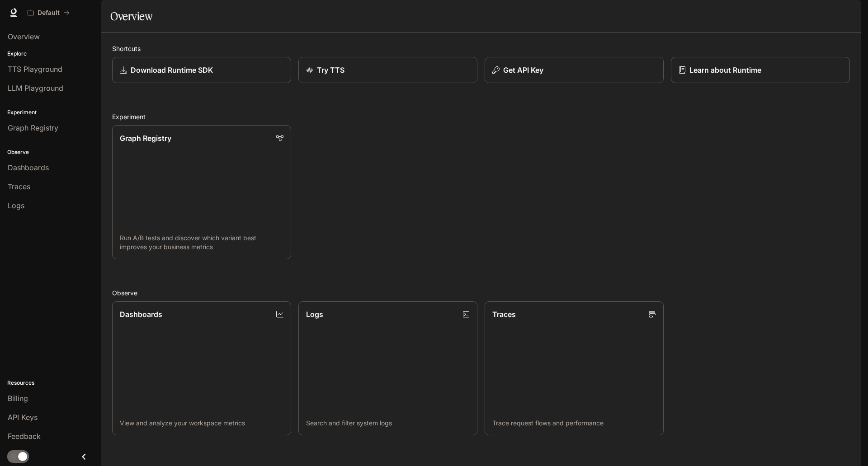 The width and height of the screenshot is (868, 466). I want to click on a: Graph RegistryRun A/B tests and discover which variant best improves your business metrics, so click(201, 192).